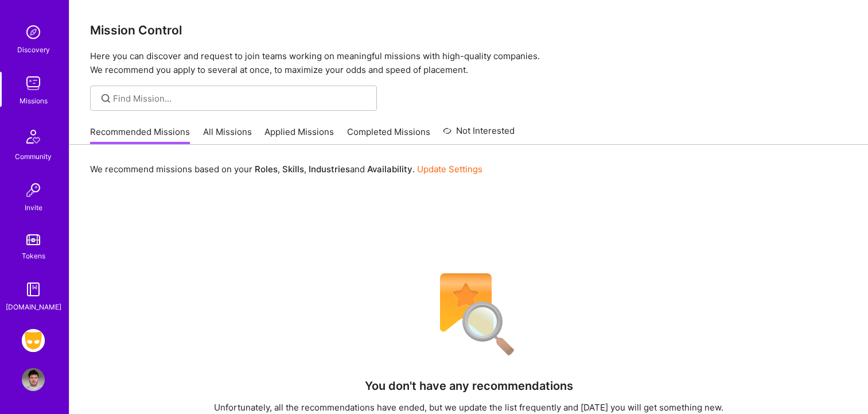  What do you see at coordinates (33, 340) in the screenshot?
I see `a: Grindr: Product & Marketing` at bounding box center [33, 340].